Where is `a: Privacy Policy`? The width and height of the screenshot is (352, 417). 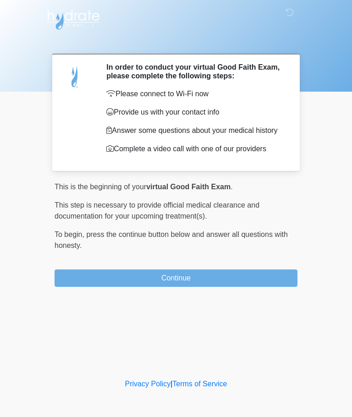
a: Privacy Policy is located at coordinates (148, 383).